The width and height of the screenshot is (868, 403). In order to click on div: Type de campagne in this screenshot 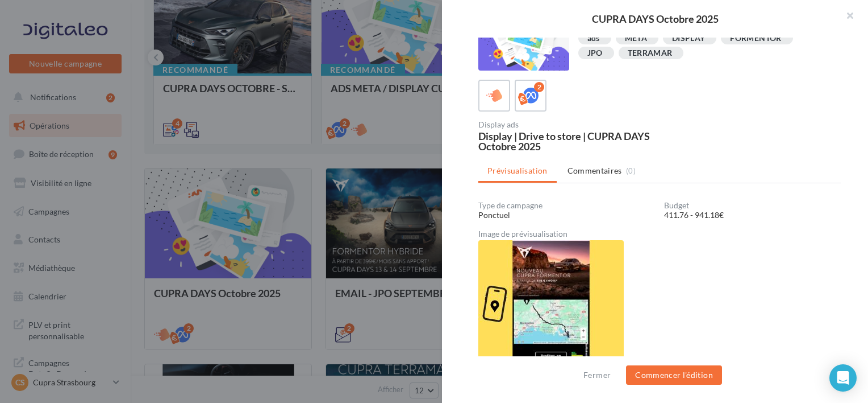, I will do `click(567, 206)`.